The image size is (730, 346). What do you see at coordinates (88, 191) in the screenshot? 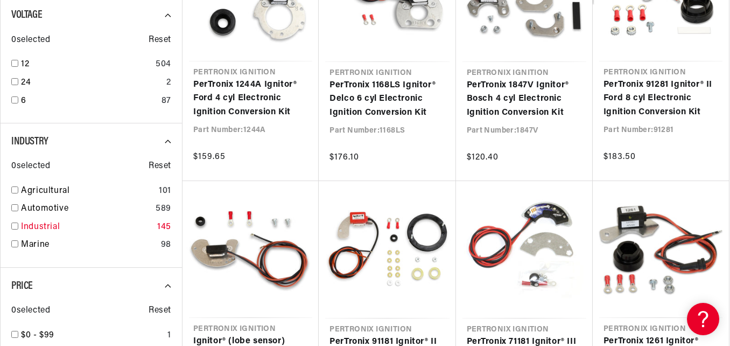
I see `a: Agricultural` at bounding box center [88, 191].